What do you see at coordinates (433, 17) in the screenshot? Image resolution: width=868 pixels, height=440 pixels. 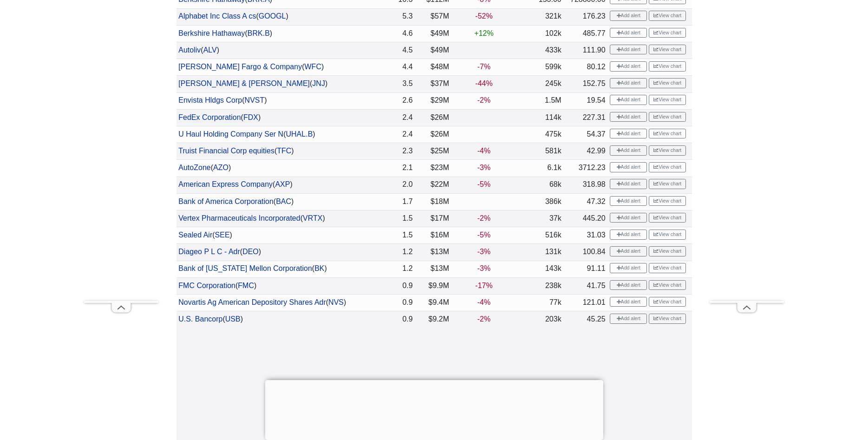 I see `td: $57M` at bounding box center [433, 17].